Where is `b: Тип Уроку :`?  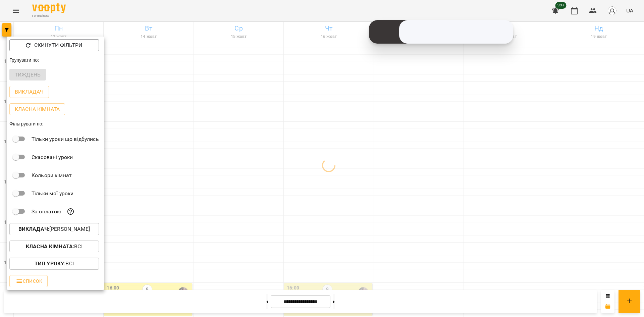
b: Тип Уроку : is located at coordinates (50, 263).